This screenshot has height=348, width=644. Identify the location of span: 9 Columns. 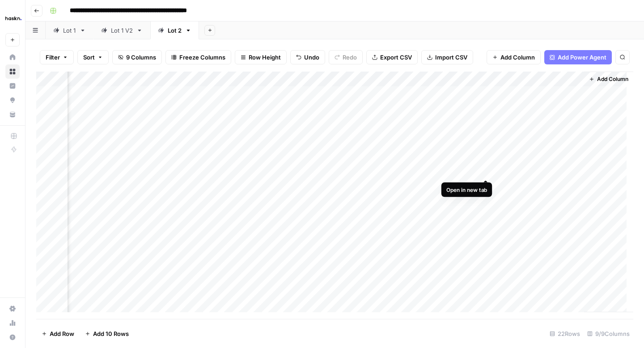
(141, 57).